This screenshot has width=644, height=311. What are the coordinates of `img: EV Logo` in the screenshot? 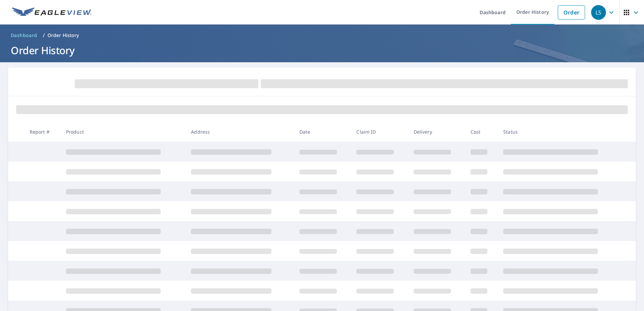 It's located at (52, 12).